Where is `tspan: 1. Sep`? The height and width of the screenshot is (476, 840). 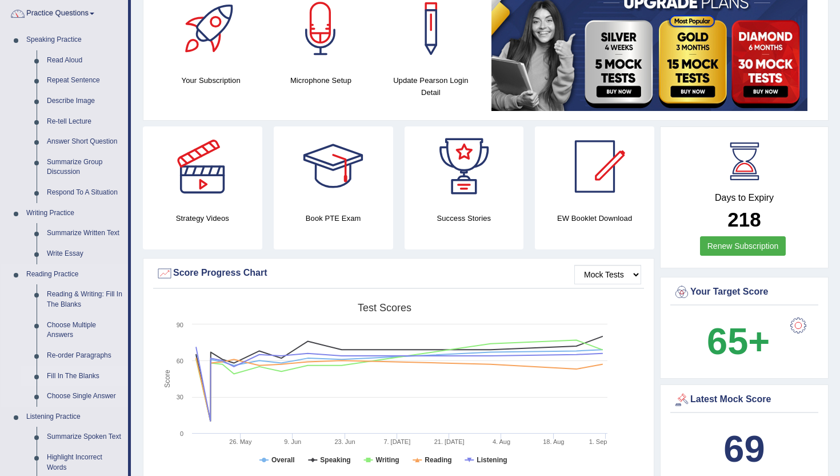 tspan: 1. Sep is located at coordinates (598, 441).